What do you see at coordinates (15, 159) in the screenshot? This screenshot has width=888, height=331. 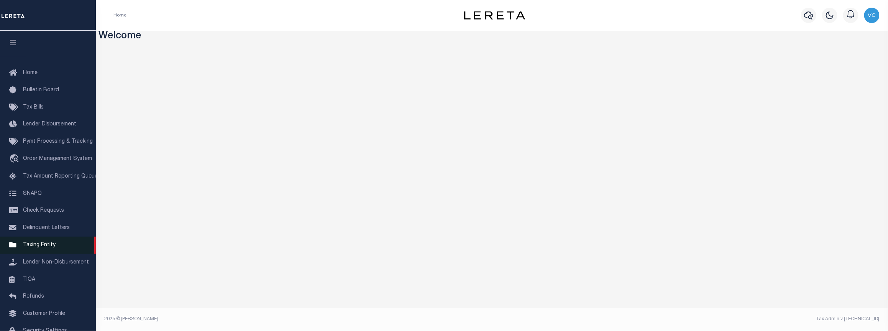 I see `i: travel_explore` at bounding box center [15, 159].